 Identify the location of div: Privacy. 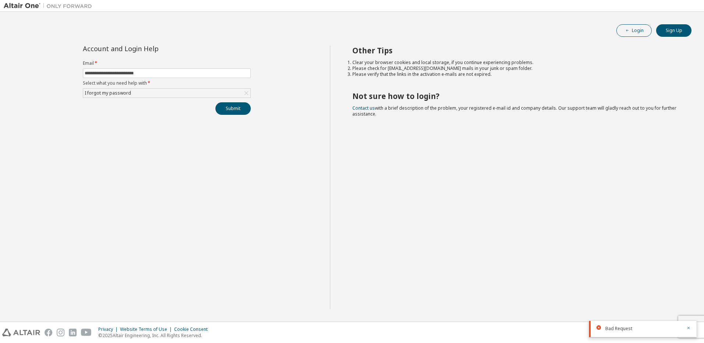
(109, 330).